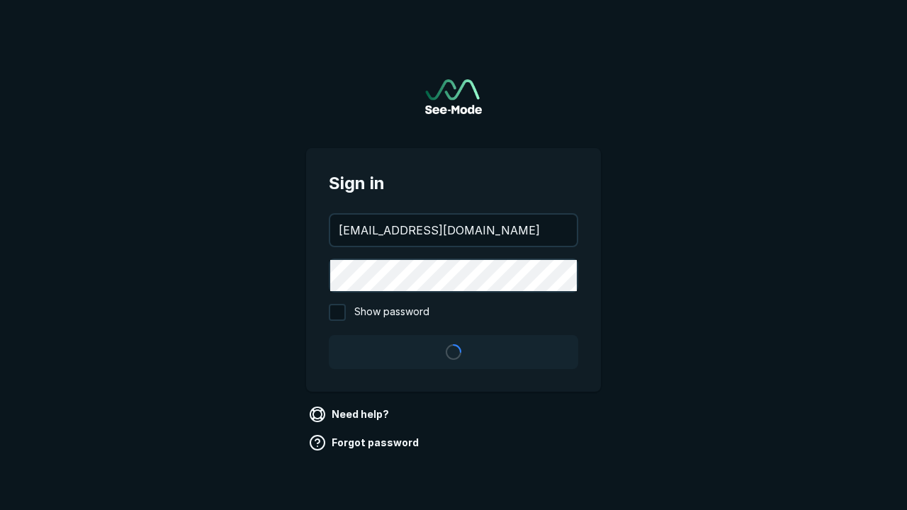  Describe the element at coordinates (453, 230) in the screenshot. I see `input: your@email.com` at that location.